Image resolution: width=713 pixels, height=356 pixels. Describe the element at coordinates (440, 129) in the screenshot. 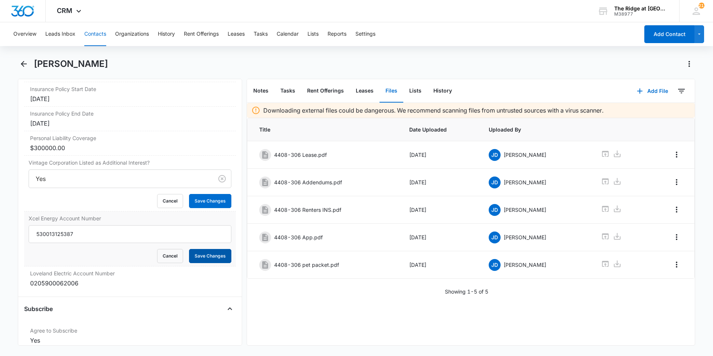

I see `span: Date Uploaded` at that location.